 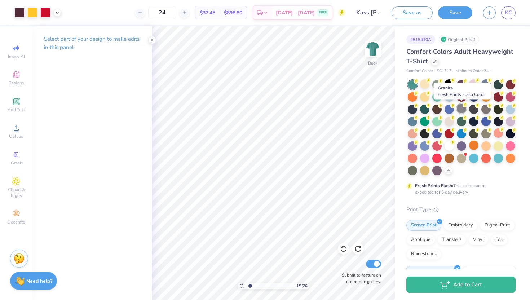 What do you see at coordinates (461, 94) in the screenshot?
I see `span: Fresh Prints Flash Color` at bounding box center [461, 94].